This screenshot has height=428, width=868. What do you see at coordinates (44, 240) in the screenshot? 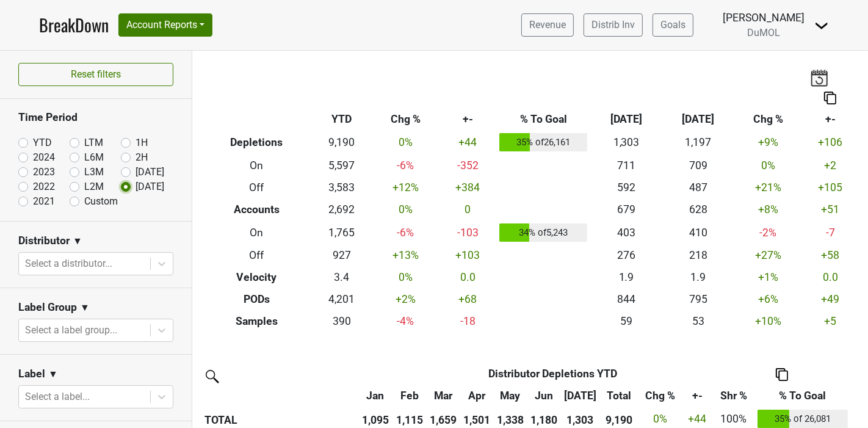
I see `h3: Distributor` at bounding box center [44, 240].